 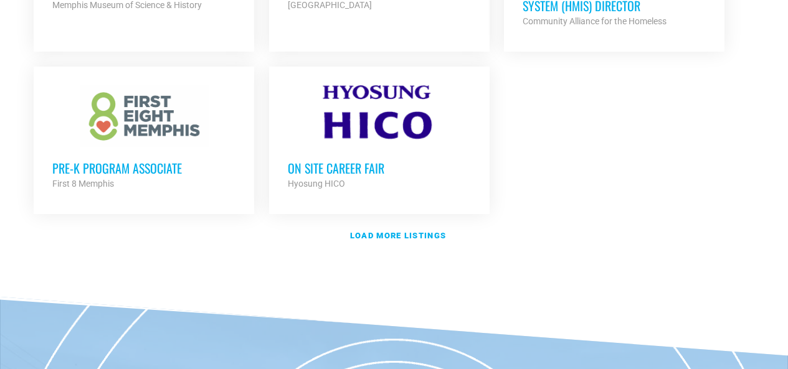 I want to click on strong: First 8 Memphis, so click(x=83, y=184).